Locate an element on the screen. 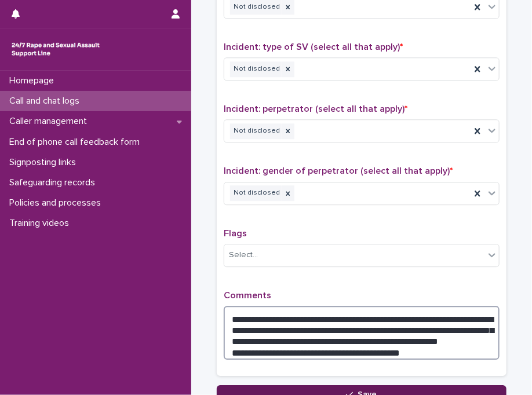 This screenshot has width=532, height=395. span: Incident: perpetrator (select all that apply) is located at coordinates (315, 109).